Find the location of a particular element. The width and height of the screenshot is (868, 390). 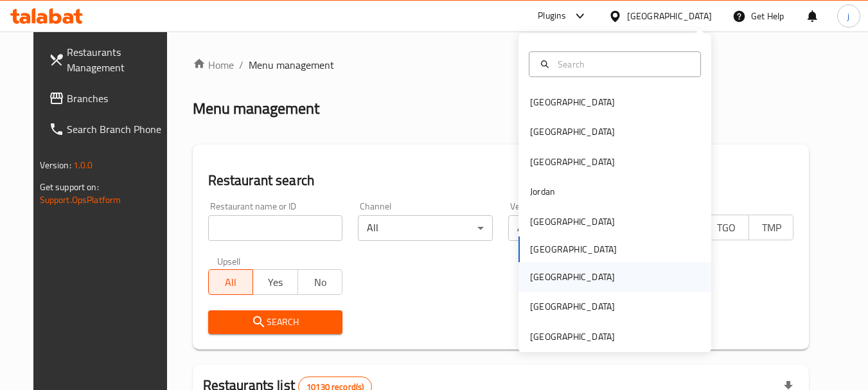

a: Support.OpsPlatform is located at coordinates (80, 200).